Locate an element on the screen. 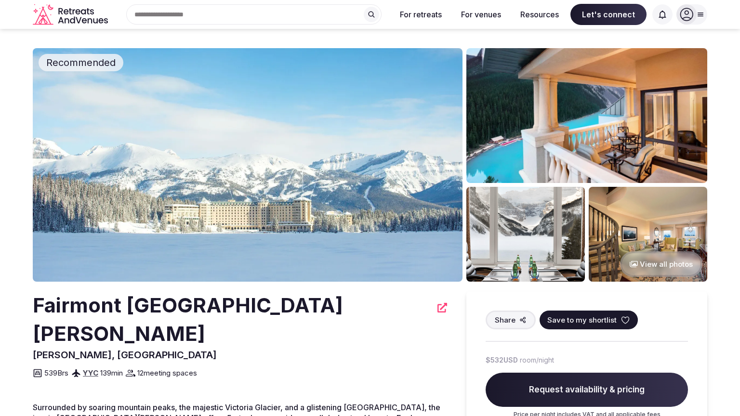  span: $532 USD is located at coordinates (501, 360).